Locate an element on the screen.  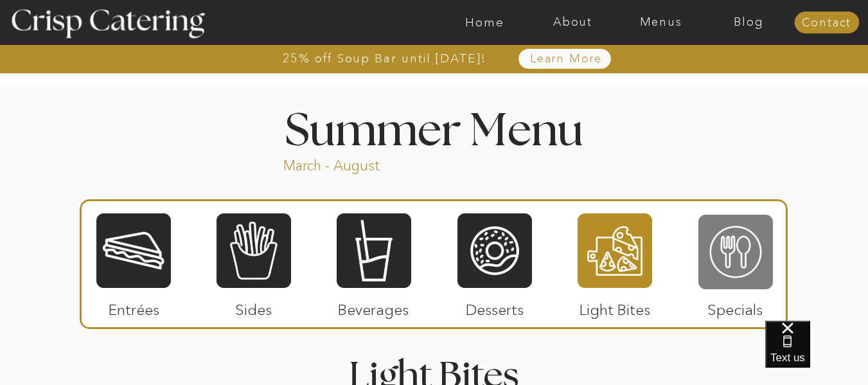
nav: Menus is located at coordinates (660, 22).